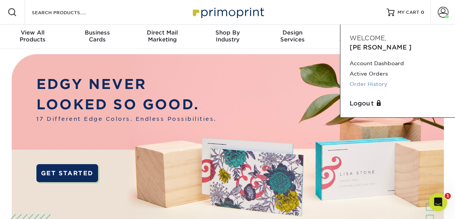 The height and width of the screenshot is (219, 455). Describe the element at coordinates (358, 33) in the screenshot. I see `span: Resources` at that location.